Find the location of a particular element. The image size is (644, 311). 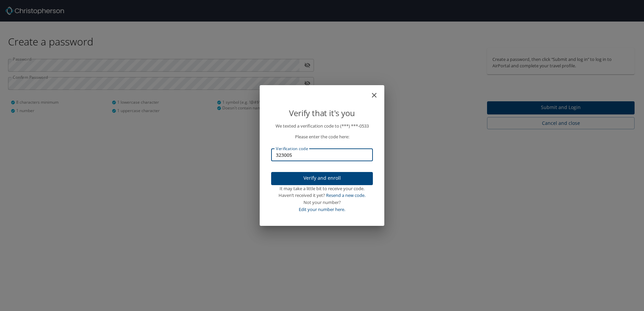

p: Verify that it's you is located at coordinates (322, 113).